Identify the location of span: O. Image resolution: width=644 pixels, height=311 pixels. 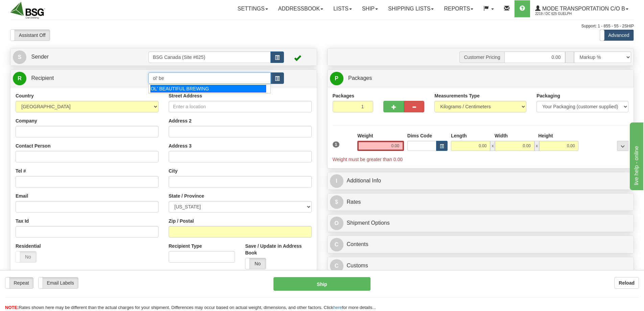
(337, 224).